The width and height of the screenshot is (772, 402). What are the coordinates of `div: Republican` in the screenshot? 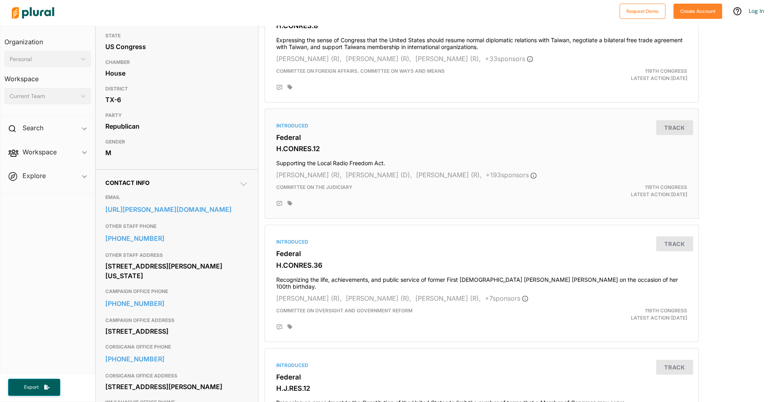 It's located at (177, 126).